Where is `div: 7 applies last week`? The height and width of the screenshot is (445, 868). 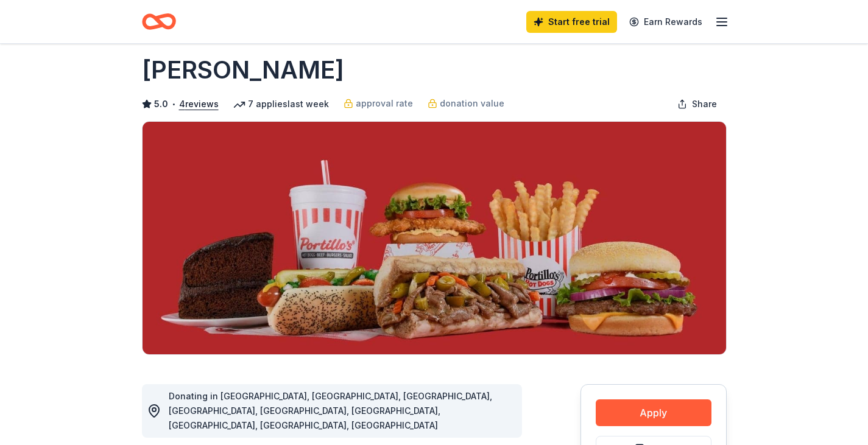 div: 7 applies last week is located at coordinates (281, 104).